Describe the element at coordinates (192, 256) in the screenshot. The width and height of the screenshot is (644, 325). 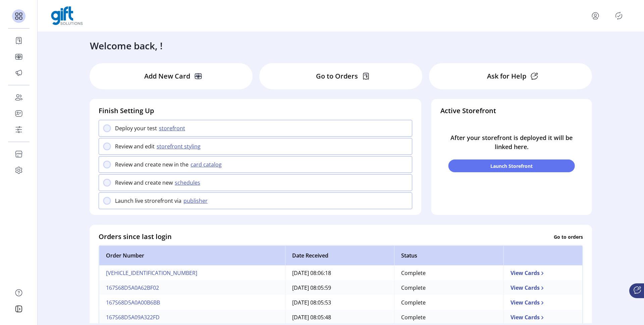
I see `th: Order Number` at that location.